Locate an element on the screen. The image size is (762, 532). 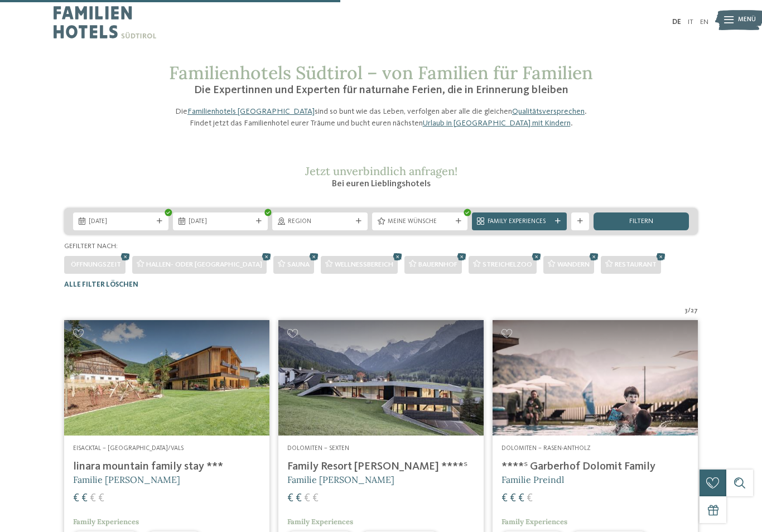
span: Menü is located at coordinates (747, 20).